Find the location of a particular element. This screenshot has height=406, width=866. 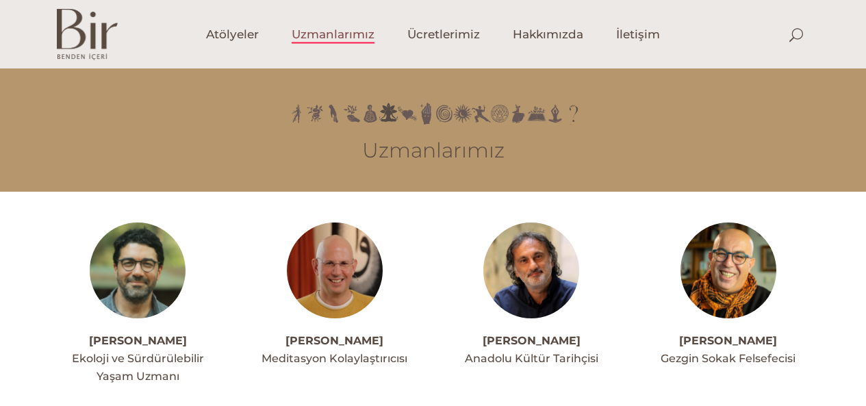

span: Ekoloji ve Sürdürülebilir Yaşam Uzmanı is located at coordinates (138, 367).